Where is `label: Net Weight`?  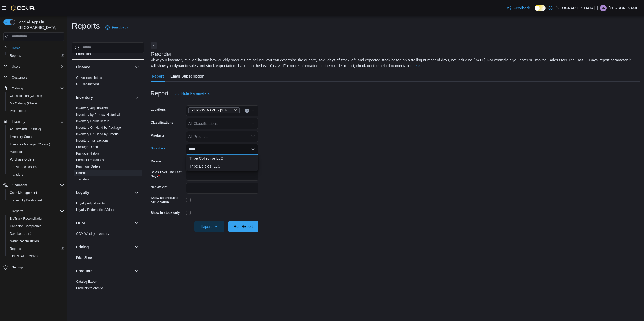 label: Net Weight is located at coordinates (159, 187).